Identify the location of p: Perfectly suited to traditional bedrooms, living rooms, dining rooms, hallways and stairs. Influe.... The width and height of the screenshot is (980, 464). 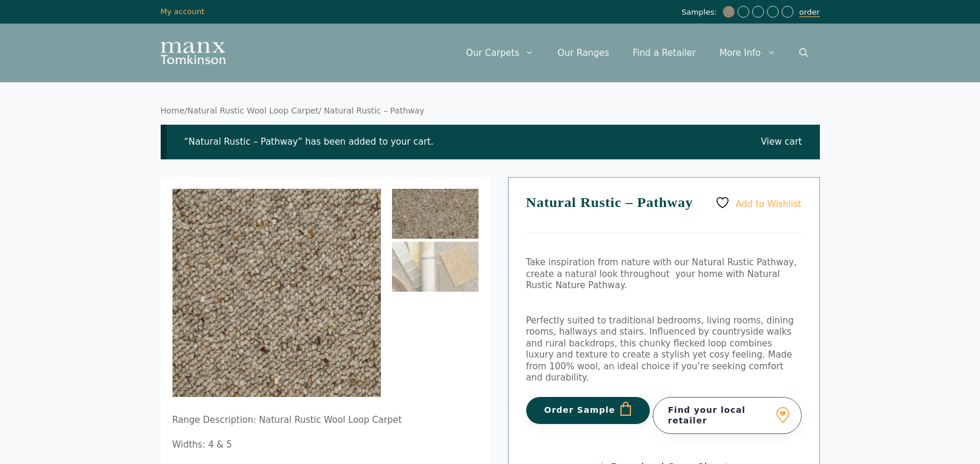
(664, 349).